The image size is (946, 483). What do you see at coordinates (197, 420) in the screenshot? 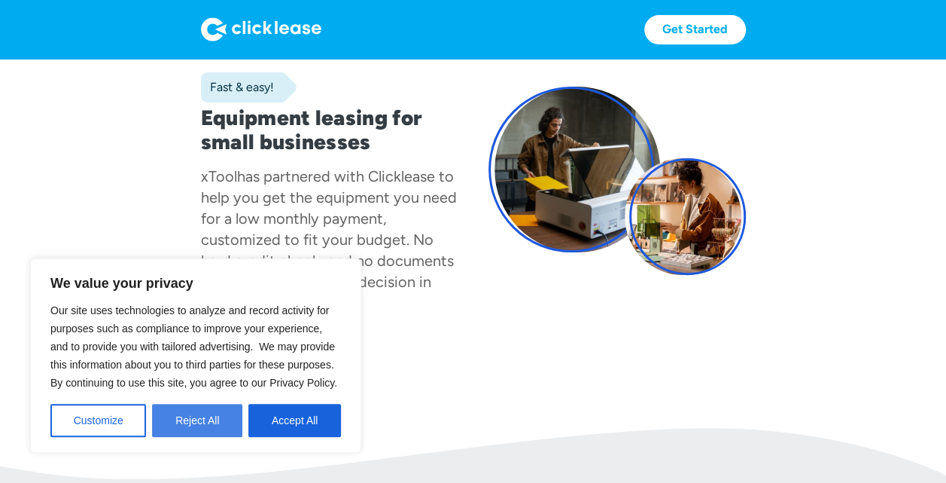
I see `button: Reject All` at bounding box center [197, 420].